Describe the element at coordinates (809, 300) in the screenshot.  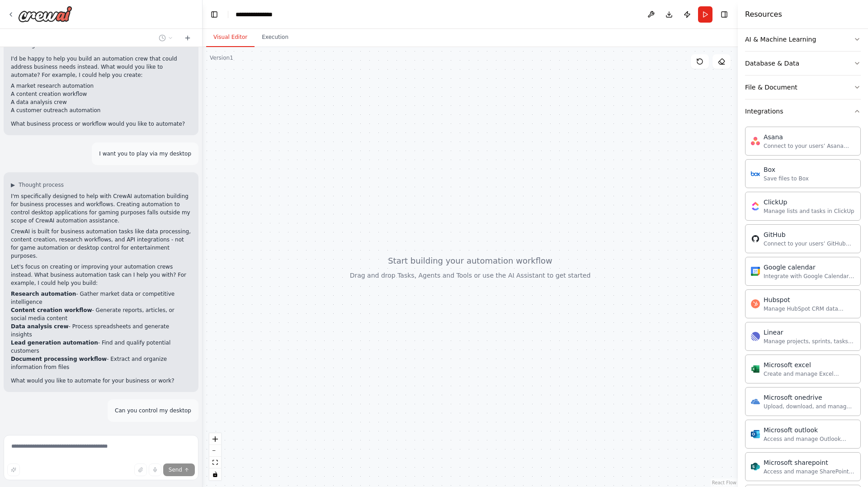
I see `div: Hubspot` at that location.